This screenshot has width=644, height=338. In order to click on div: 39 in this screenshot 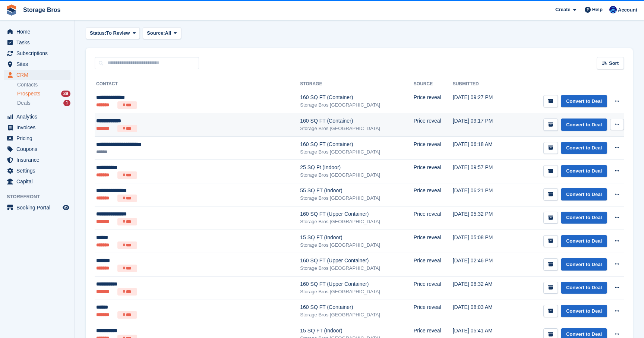, I will do `click(66, 94)`.